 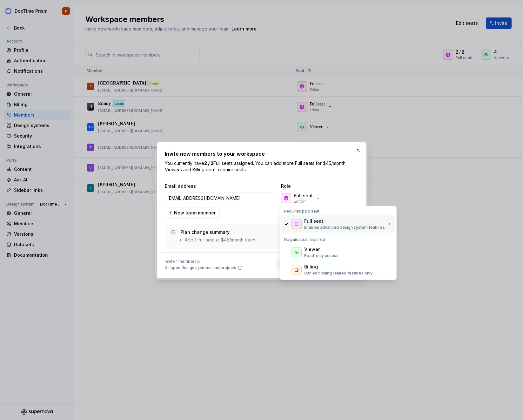 What do you see at coordinates (312, 249) in the screenshot?
I see `div: Viewer` at bounding box center [312, 249].